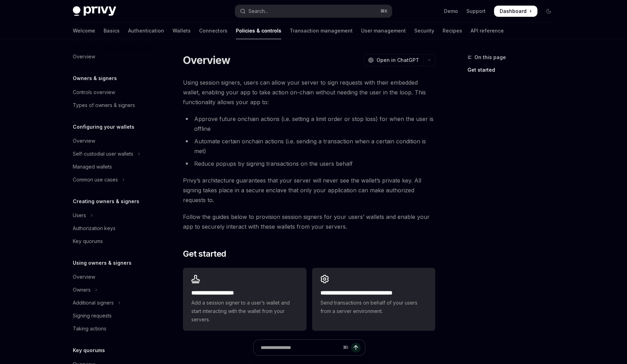  What do you see at coordinates (89, 351) in the screenshot?
I see `h5: Key quorums` at bounding box center [89, 351].